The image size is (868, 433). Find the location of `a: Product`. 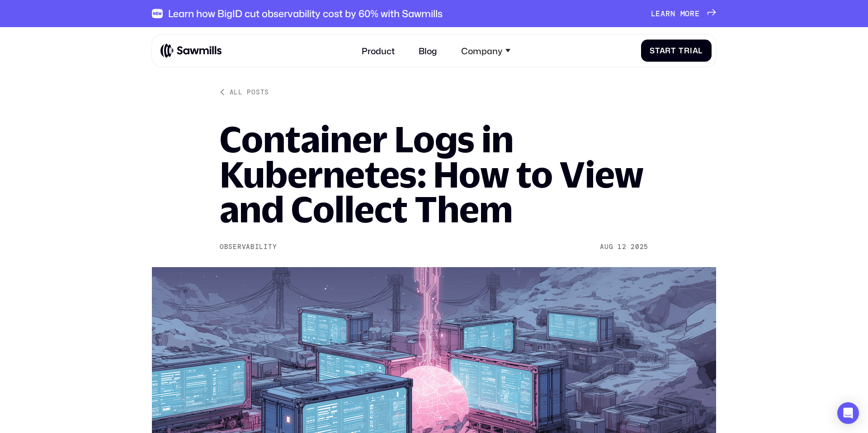

a: Product is located at coordinates (378, 50).